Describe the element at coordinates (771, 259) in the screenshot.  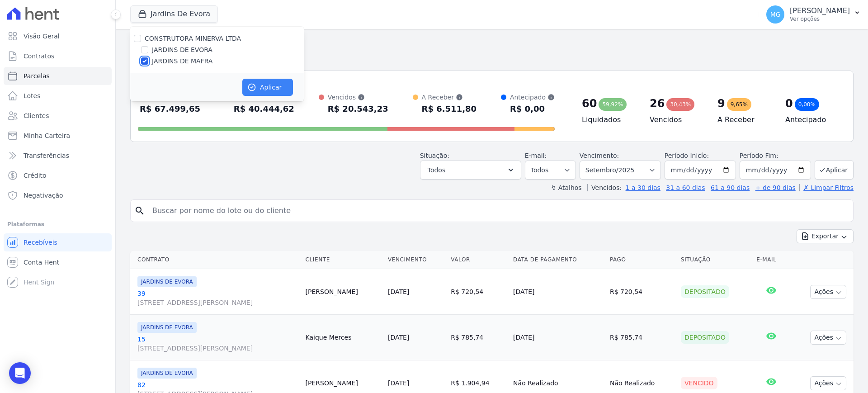
I see `th: E-mail` at that location.